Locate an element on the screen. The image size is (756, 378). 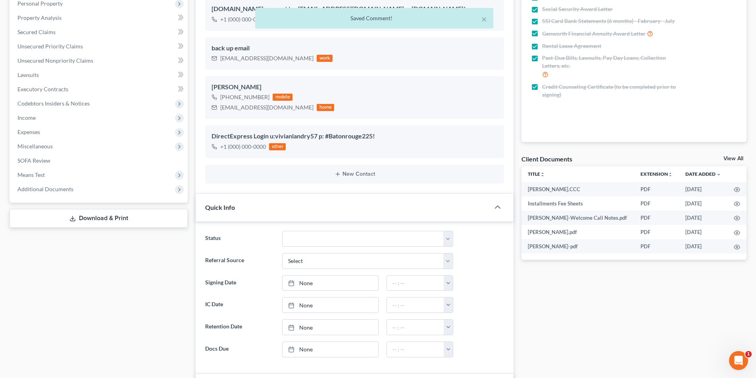
span: Lawsuits is located at coordinates (28, 75).